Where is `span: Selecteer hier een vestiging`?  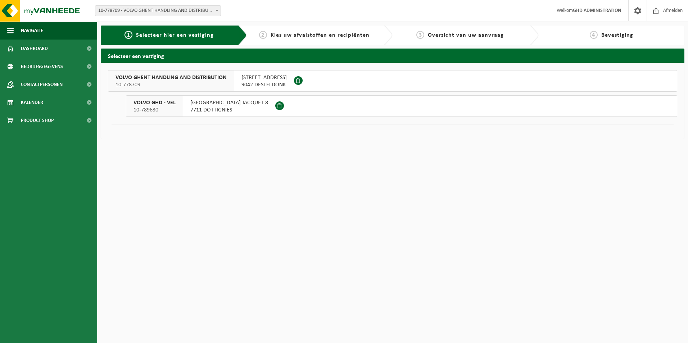
span: Selecteer hier een vestiging is located at coordinates (175, 35).